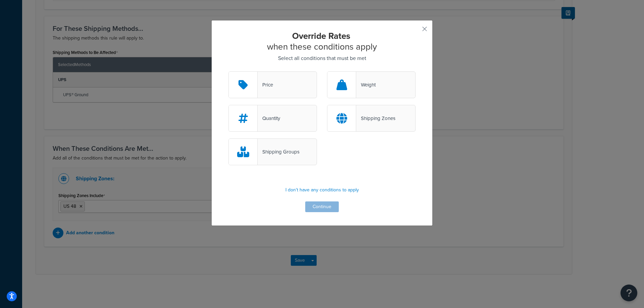  Describe the element at coordinates (269, 118) in the screenshot. I see `div: Quantity` at that location.